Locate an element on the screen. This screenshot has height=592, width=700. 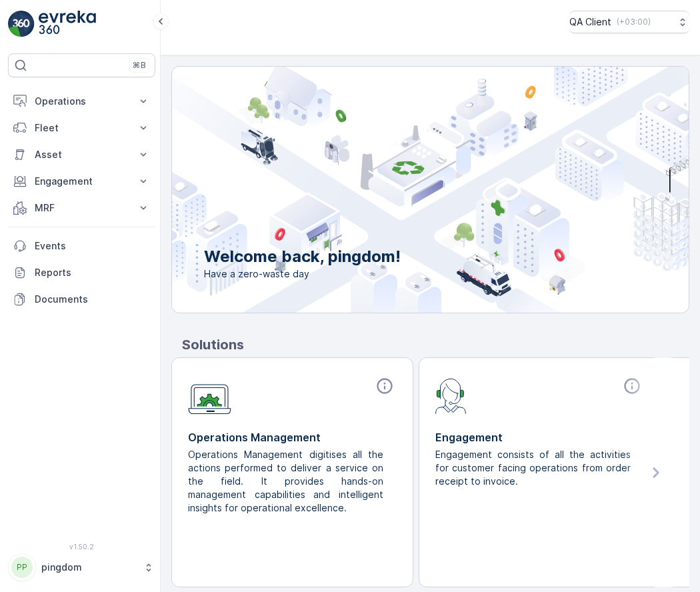
img: logo_light-DOdMpM7g.png is located at coordinates (67, 24).